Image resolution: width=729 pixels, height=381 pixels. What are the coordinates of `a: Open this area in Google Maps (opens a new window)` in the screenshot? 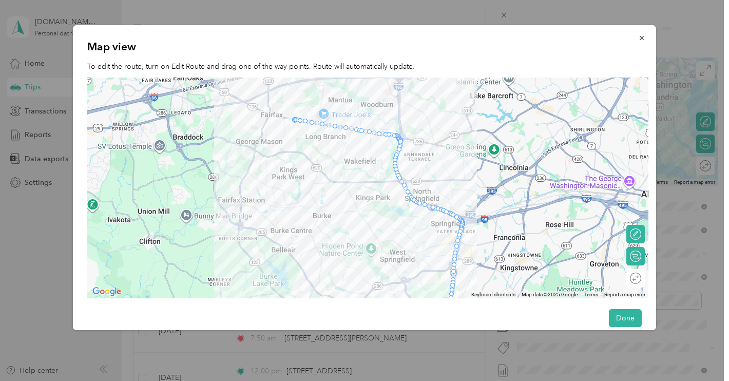 It's located at (107, 292).